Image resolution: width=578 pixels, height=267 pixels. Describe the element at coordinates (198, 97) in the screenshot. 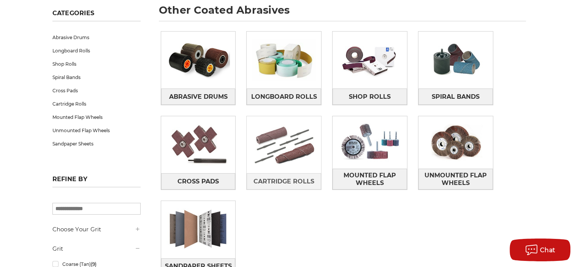

I see `span: Abrasive Drums` at that location.